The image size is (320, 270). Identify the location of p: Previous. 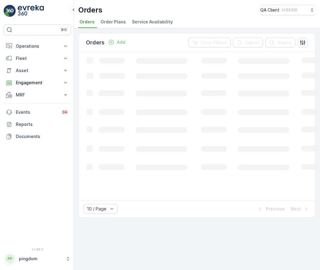
(275, 209).